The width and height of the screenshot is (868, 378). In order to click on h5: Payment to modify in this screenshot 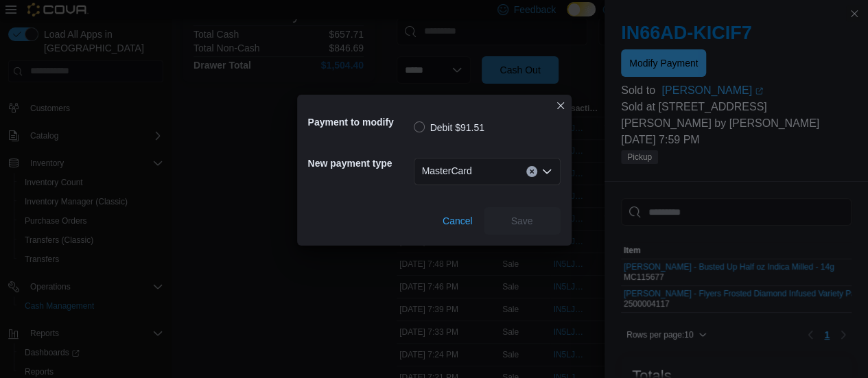, I will do `click(360, 122)`.